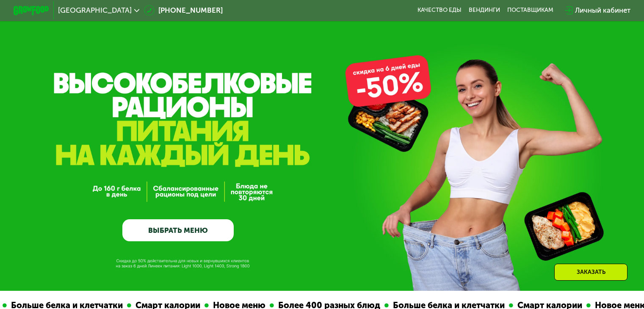 This screenshot has width=644, height=309. I want to click on a: Качество еды, so click(440, 10).